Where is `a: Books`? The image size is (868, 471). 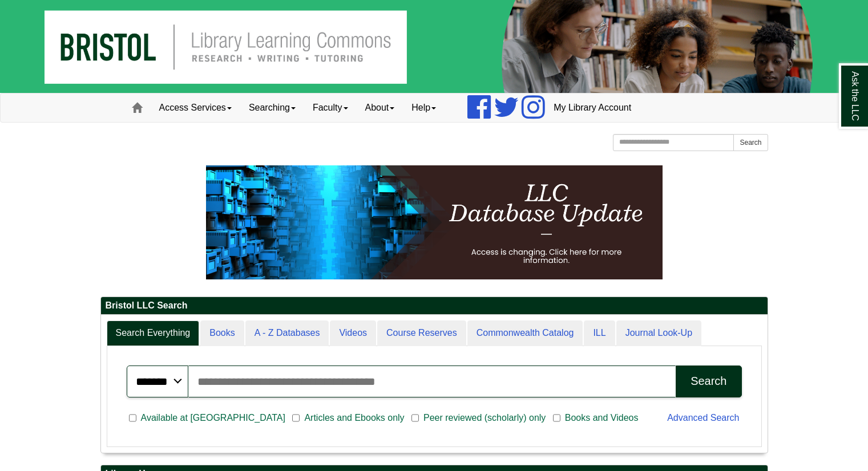 a: Books is located at coordinates (222, 333).